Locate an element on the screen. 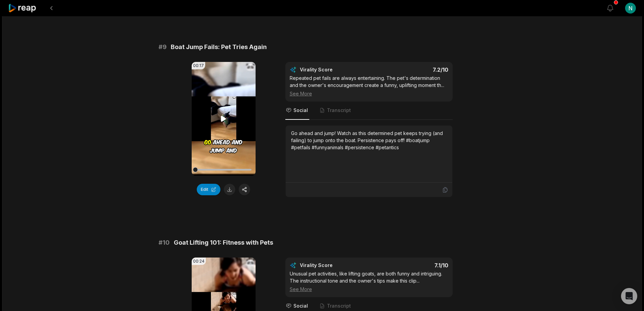 This screenshot has width=644, height=311. video: Your browser does not support mp4 format. is located at coordinates (223, 119).